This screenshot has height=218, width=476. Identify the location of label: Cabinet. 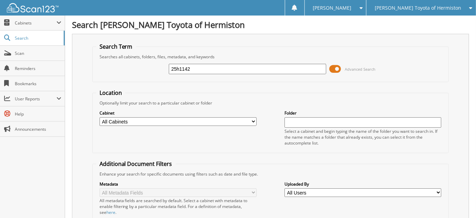
(178, 113).